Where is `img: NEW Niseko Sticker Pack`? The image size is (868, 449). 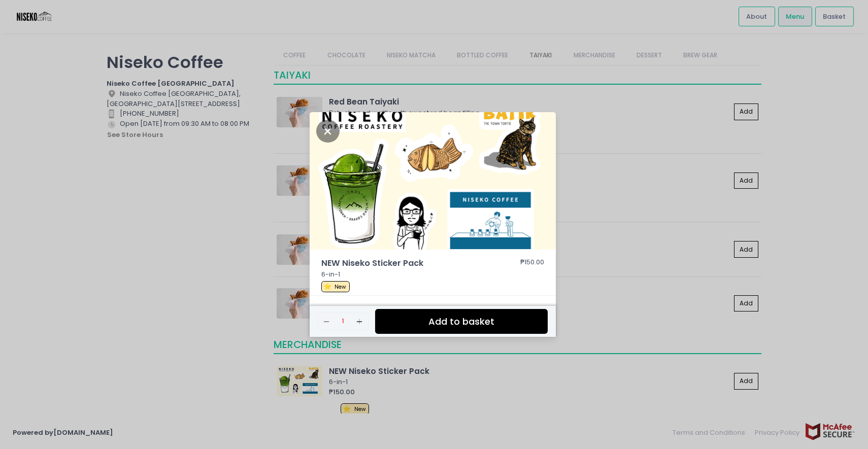
img: NEW Niseko Sticker Pack is located at coordinates (433, 182).